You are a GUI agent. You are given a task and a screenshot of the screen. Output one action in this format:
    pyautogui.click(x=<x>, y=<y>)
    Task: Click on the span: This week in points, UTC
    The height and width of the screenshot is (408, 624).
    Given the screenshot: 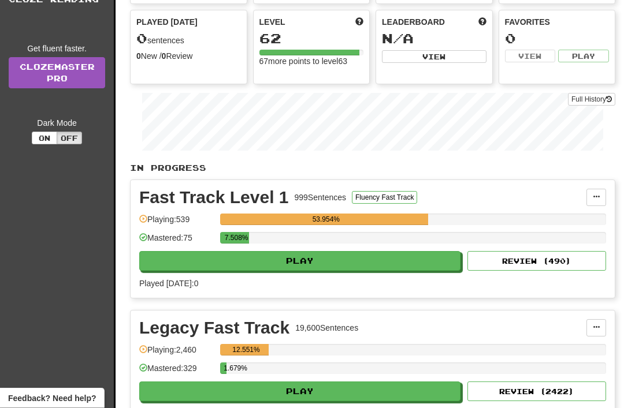 What is the action you would take?
    pyautogui.click(x=482, y=23)
    